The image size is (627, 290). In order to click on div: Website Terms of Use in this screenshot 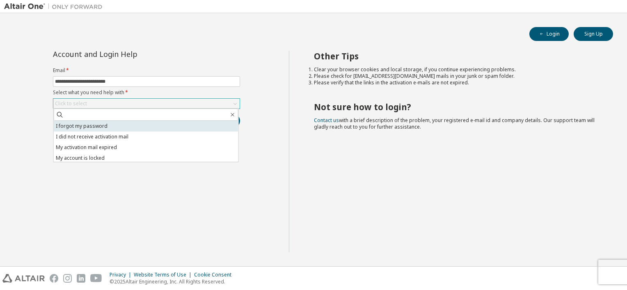, I will do `click(164, 275)`.